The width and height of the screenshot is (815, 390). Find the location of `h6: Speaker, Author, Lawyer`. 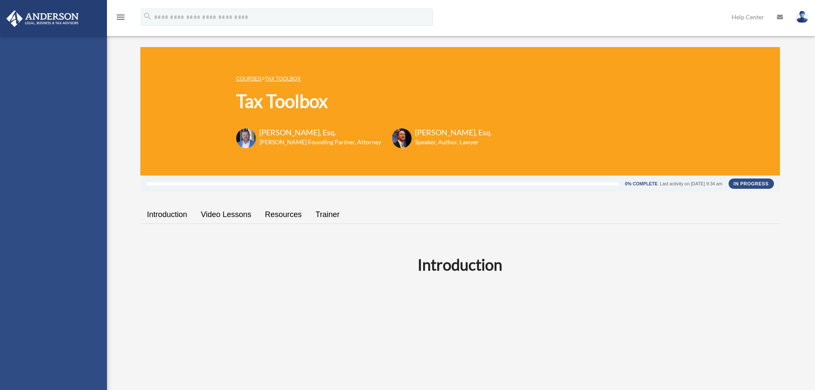

h6: Speaker, Author, Lawyer is located at coordinates (448, 142).